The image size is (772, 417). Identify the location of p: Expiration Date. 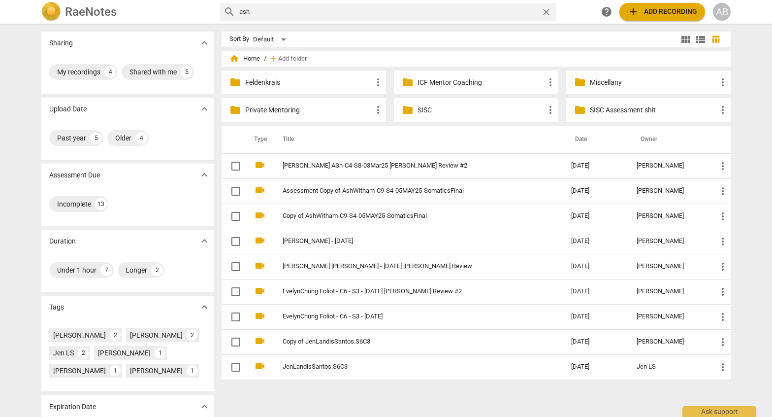
(72, 406).